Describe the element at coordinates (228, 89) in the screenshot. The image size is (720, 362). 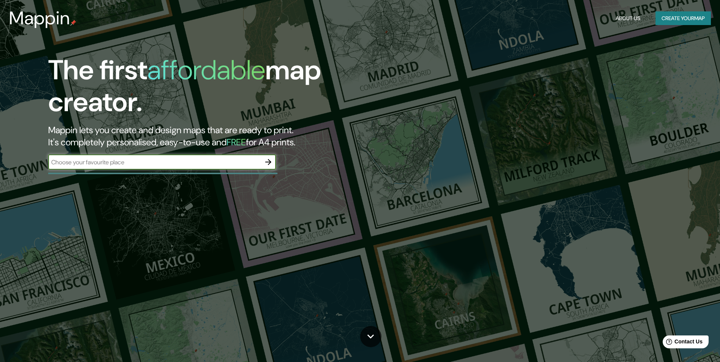
I see `h1: The first map creator.` at that location.